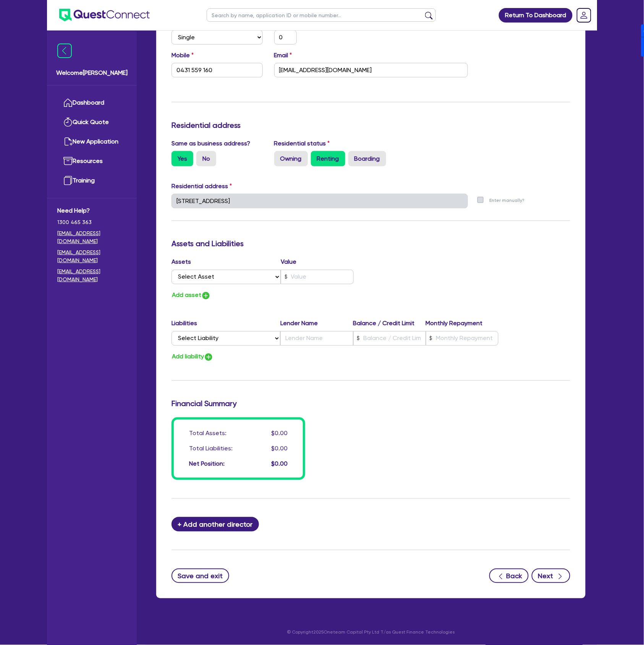 This screenshot has width=644, height=645. I want to click on label: Email, so click(283, 55).